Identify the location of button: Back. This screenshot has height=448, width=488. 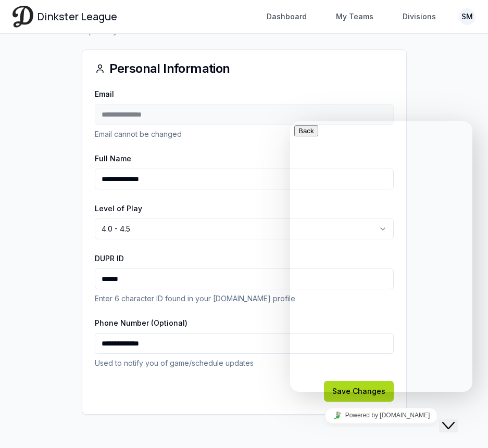
(16, 10).